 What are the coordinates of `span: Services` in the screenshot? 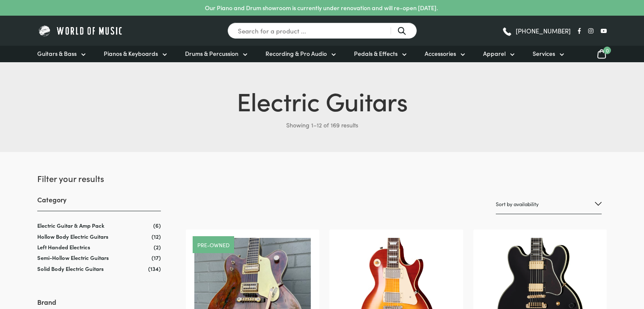 It's located at (544, 53).